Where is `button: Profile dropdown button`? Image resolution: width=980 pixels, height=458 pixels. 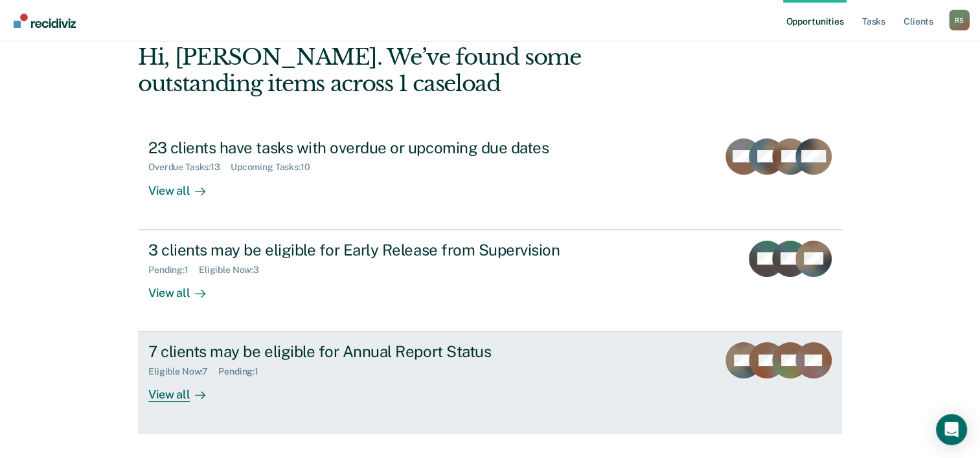
button: Profile dropdown button is located at coordinates (959, 20).